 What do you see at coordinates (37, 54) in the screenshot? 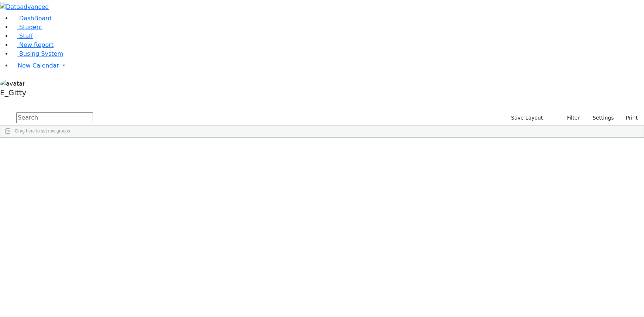
I see `a: Busing System` at bounding box center [37, 54].